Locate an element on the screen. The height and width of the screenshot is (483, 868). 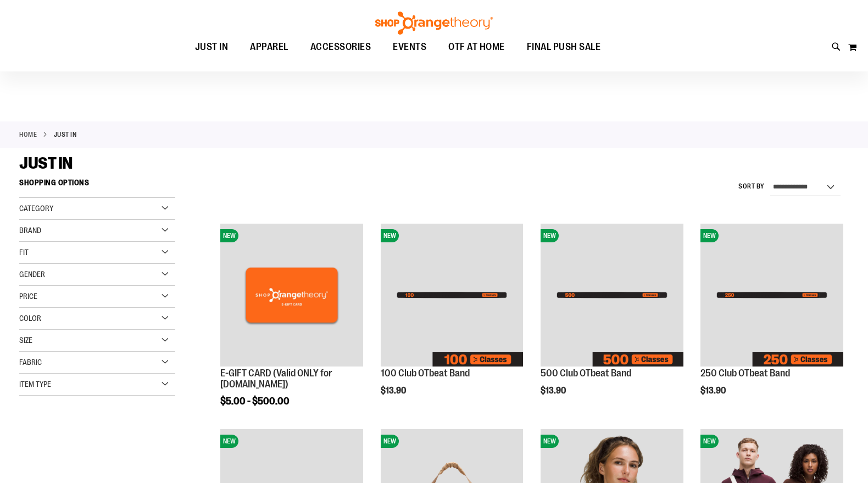
a: E-GIFT CARD (Valid ONLY for ShopOrangetheory.com)NEW is located at coordinates (291, 296).